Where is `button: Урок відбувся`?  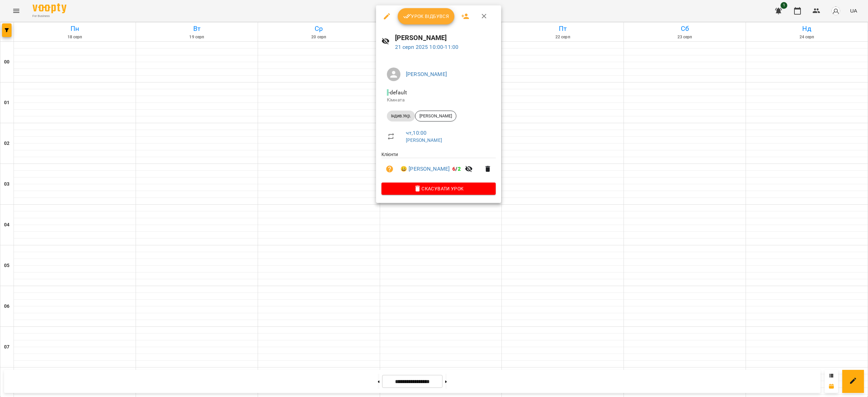
button: Урок відбувся is located at coordinates (426, 16).